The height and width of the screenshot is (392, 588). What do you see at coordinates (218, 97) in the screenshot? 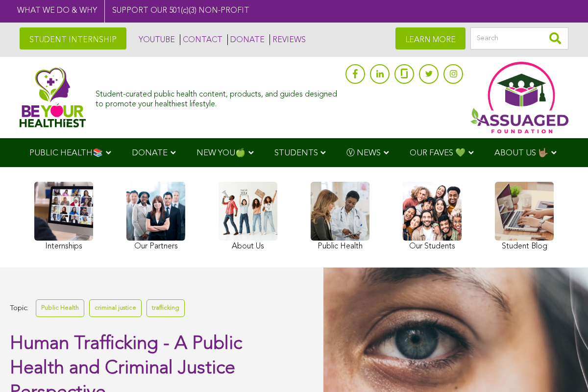
I see `div: Student-curated public health content, products, and guides designed to promote your healthiest l...` at bounding box center [218, 97].